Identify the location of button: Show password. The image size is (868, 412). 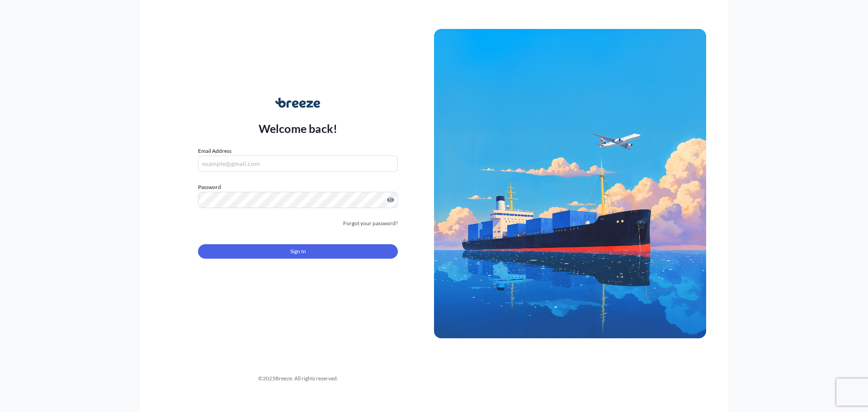
(390, 200).